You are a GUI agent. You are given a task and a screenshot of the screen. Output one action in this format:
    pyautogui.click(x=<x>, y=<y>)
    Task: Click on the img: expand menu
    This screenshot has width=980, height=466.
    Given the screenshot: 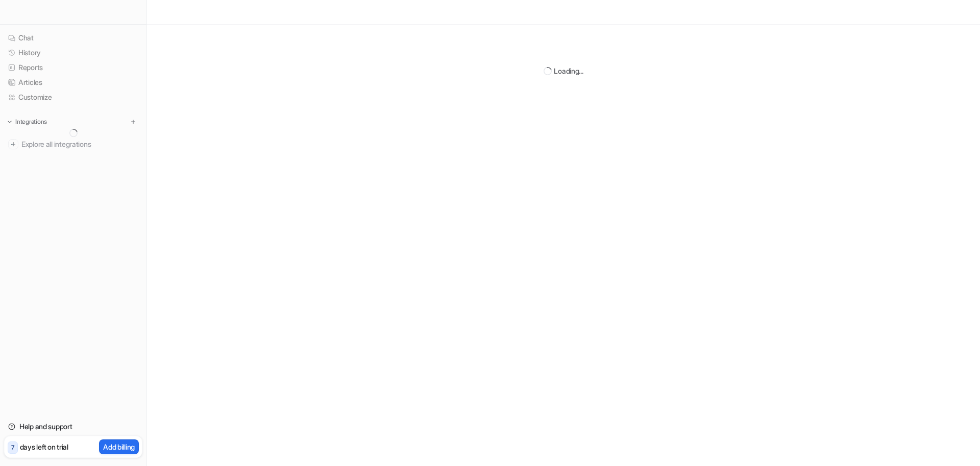 What is the action you would take?
    pyautogui.click(x=9, y=121)
    